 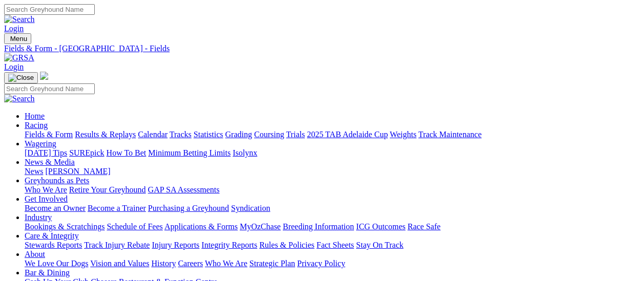 What do you see at coordinates (153, 134) in the screenshot?
I see `a: Calendar` at bounding box center [153, 134].